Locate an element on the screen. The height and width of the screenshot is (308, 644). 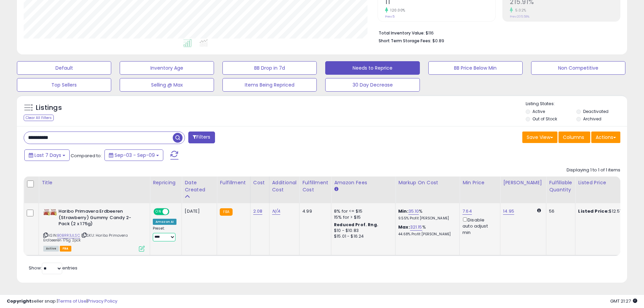
p: Listing States: is located at coordinates (576, 104).